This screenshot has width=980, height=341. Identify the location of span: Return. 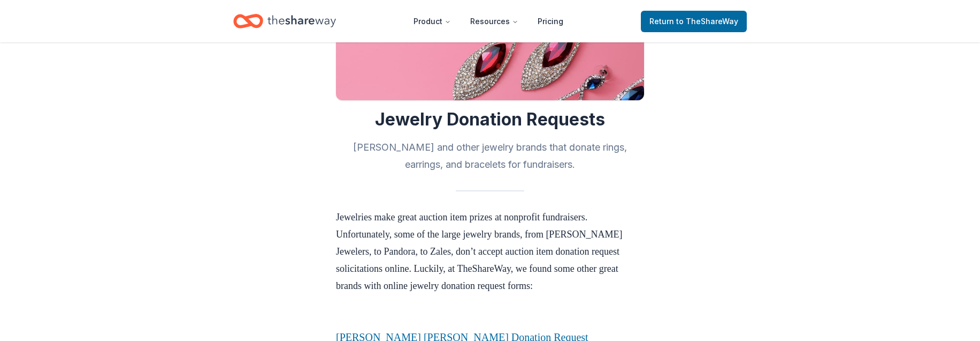
(694, 22).